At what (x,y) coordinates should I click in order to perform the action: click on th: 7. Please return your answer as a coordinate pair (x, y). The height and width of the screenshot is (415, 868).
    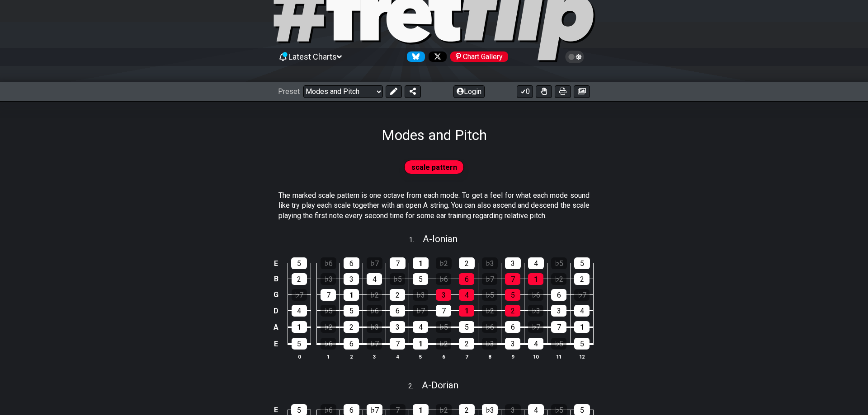
    Looking at the image, I should click on (467, 356).